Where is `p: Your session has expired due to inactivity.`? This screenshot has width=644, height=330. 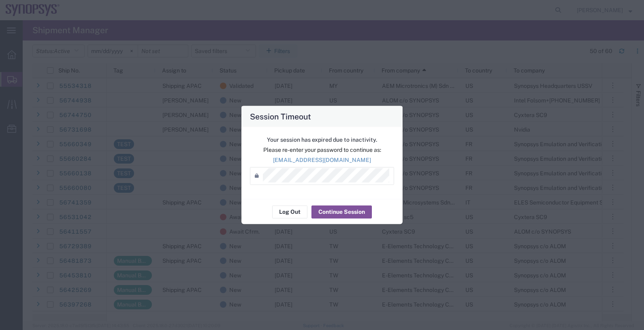 p: Your session has expired due to inactivity. is located at coordinates (322, 140).